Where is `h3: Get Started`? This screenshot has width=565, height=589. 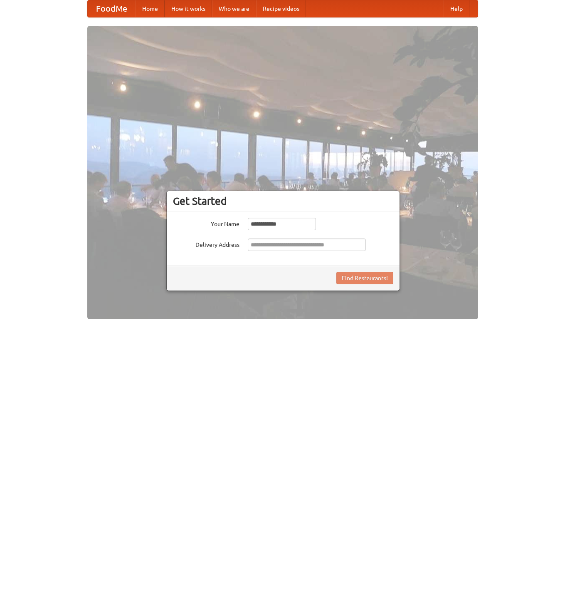
h3: Get Started is located at coordinates (283, 201).